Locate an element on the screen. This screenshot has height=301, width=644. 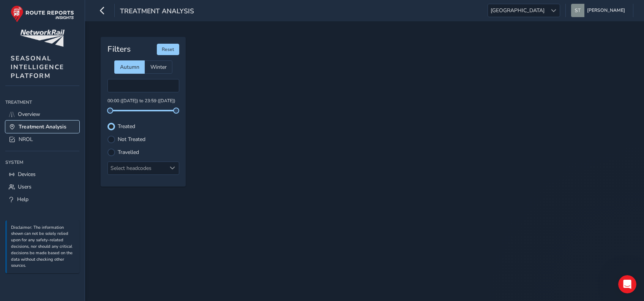
div: Treatment is located at coordinates (42, 102).